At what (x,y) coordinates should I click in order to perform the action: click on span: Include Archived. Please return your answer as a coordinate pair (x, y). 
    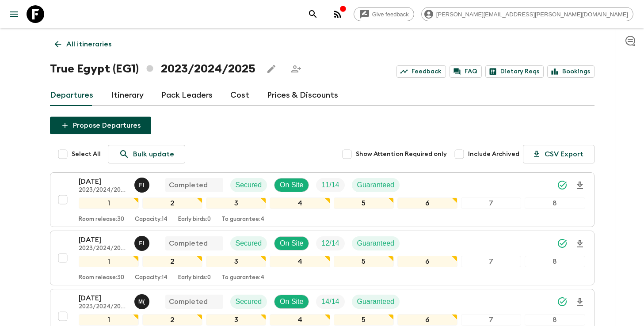
    Looking at the image, I should click on (494, 154).